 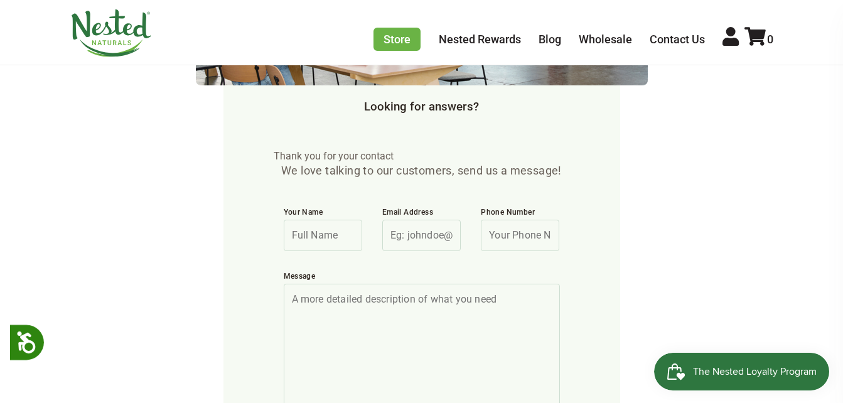 I want to click on input: Full Name, so click(x=323, y=235).